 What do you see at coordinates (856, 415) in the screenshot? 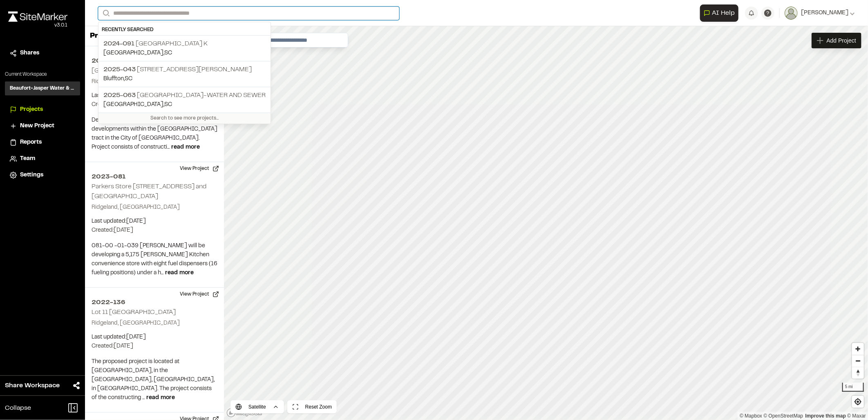
I see `a: Maxar` at bounding box center [856, 415].